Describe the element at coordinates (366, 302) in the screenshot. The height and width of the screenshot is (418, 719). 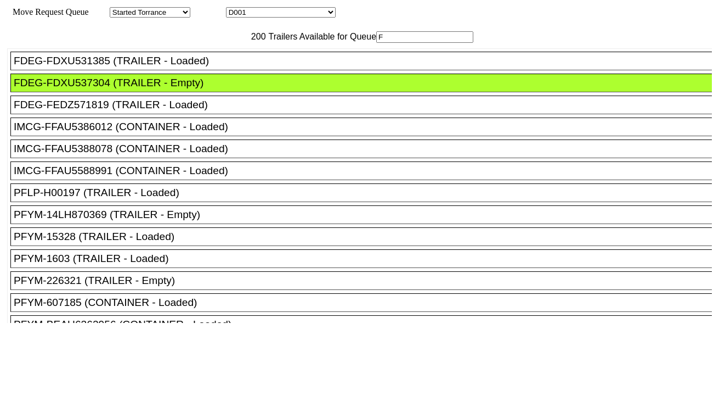
I see `div: PFYM-607185 (CONTAINER - Loaded)` at that location.